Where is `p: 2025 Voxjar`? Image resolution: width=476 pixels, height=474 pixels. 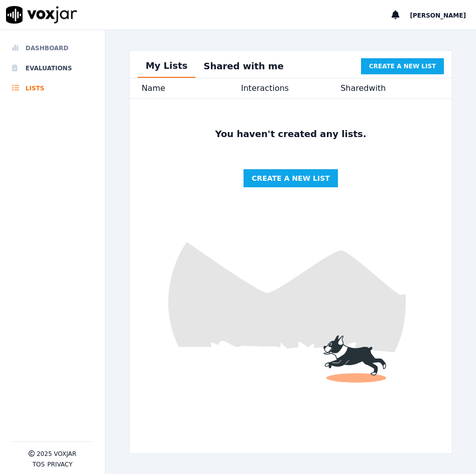 p: 2025 Voxjar is located at coordinates (56, 454).